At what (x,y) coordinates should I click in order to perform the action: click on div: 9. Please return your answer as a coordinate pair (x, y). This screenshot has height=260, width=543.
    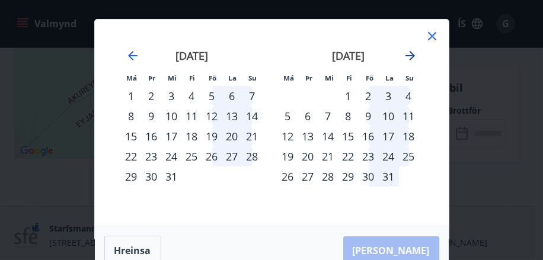
    Looking at the image, I should click on (368, 116).